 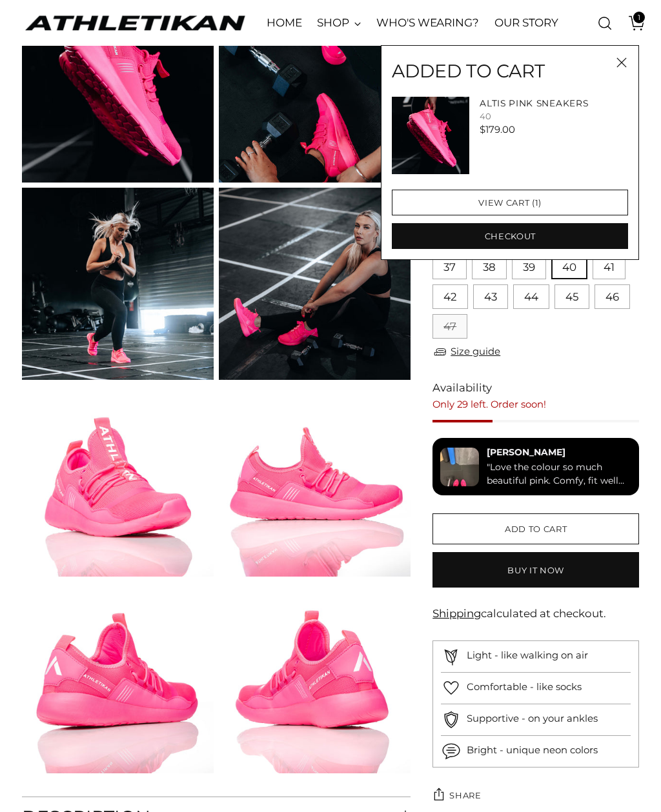 What do you see at coordinates (536, 529) in the screenshot?
I see `button: Add to cart` at bounding box center [536, 529].